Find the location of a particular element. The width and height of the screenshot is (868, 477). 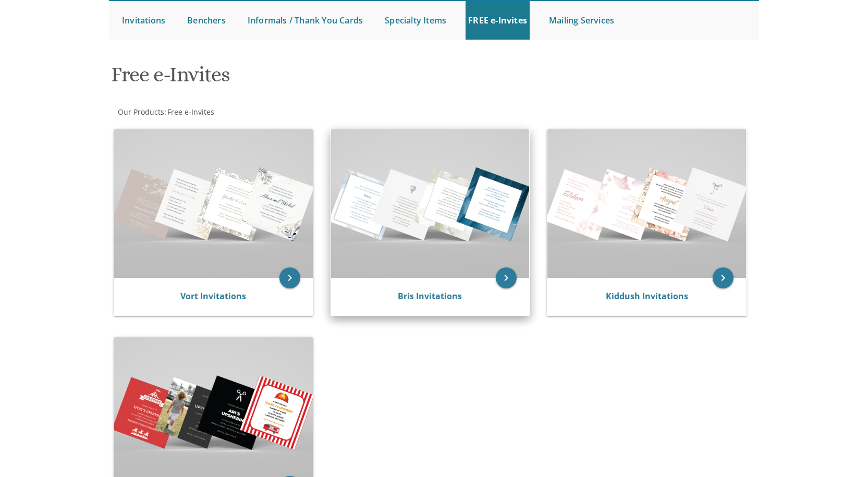

a: FREE e-Invites is located at coordinates (497, 20).